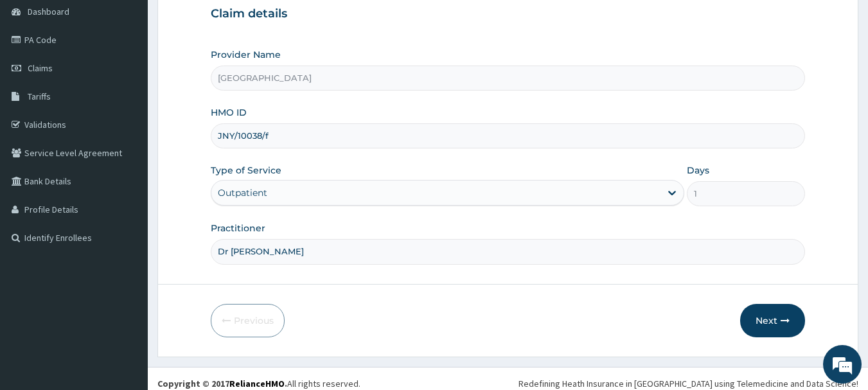 This screenshot has height=390, width=868. I want to click on a: RelianceHMO, so click(257, 383).